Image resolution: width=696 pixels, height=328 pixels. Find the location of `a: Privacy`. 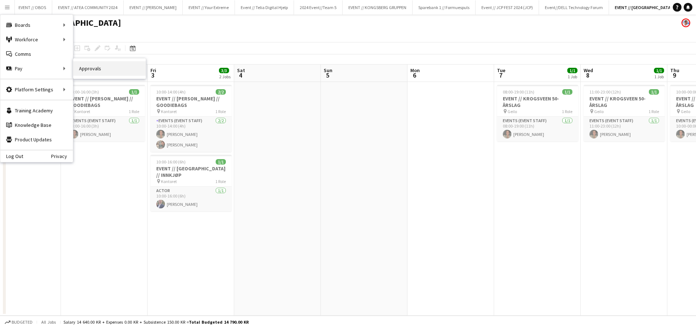

a: Privacy is located at coordinates (62, 156).